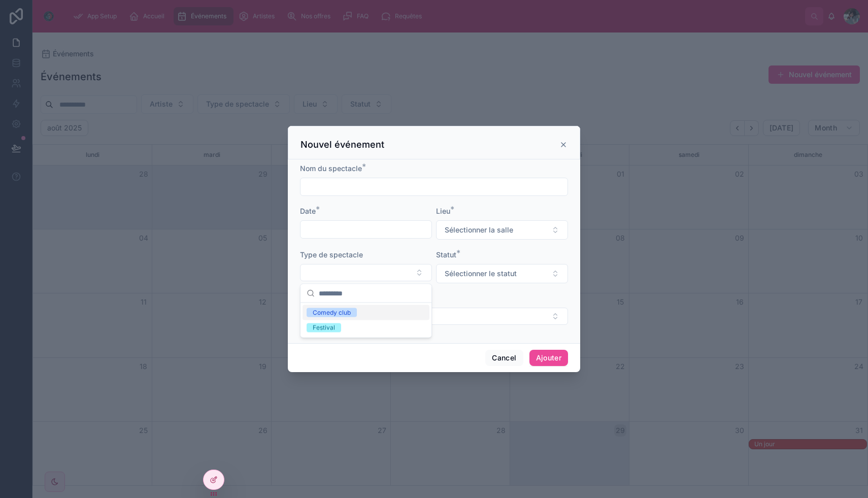 The height and width of the screenshot is (498, 868). I want to click on span: Sélectionner le statut, so click(481, 274).